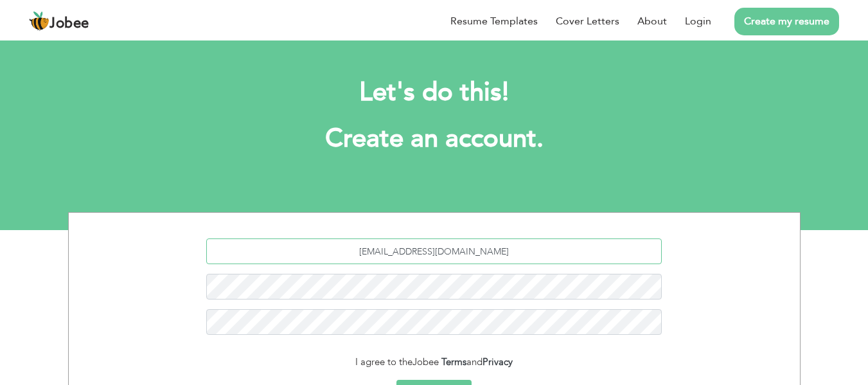 The image size is (868, 385). Describe the element at coordinates (39, 22) in the screenshot. I see `img: jobee.io` at that location.